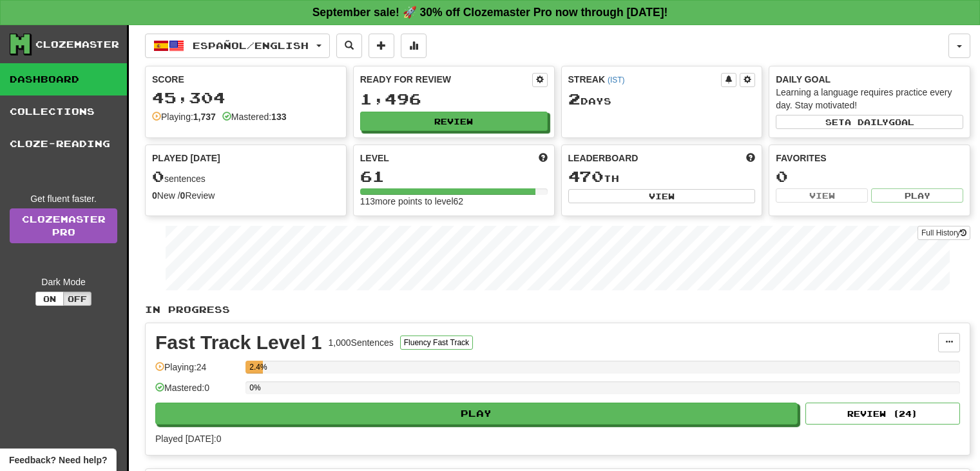 The image size is (980, 471). Describe the element at coordinates (883, 413) in the screenshot. I see `button: Review (24)` at that location.